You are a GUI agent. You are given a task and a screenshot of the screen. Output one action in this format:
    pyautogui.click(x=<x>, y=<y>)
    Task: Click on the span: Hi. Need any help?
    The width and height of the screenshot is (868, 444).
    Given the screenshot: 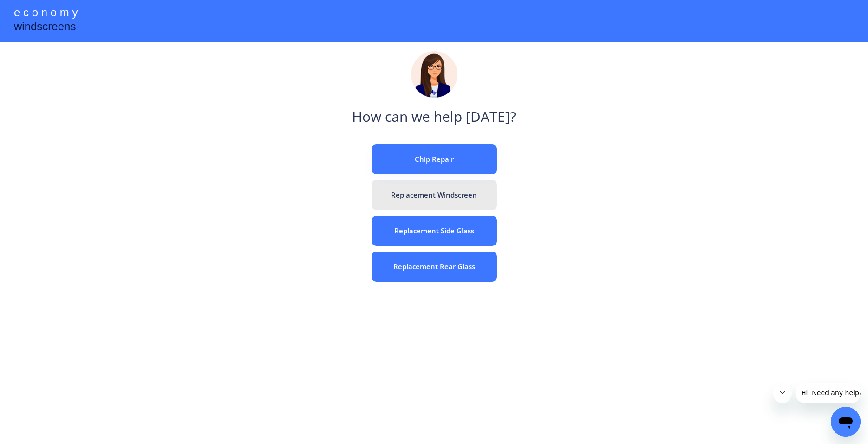 What is the action you would take?
    pyautogui.click(x=36, y=10)
    